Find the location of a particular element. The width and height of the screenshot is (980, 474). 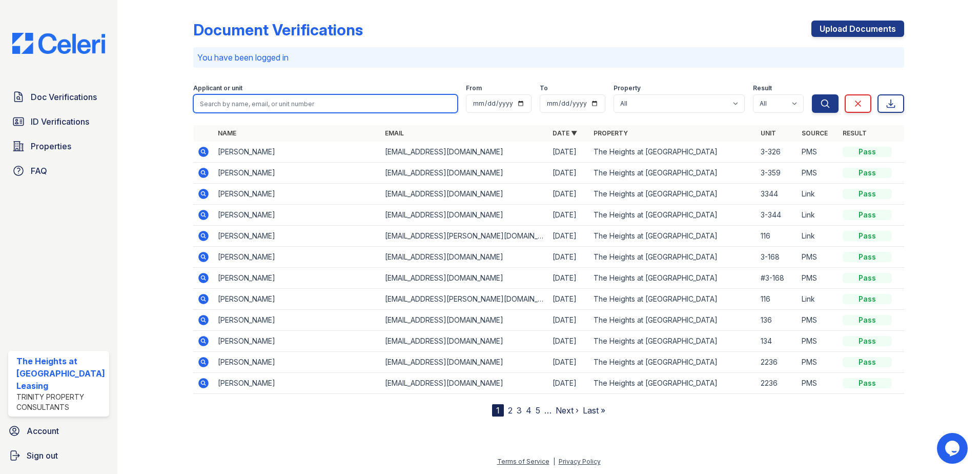

div: Trinity Property Consultants is located at coordinates (60, 403).